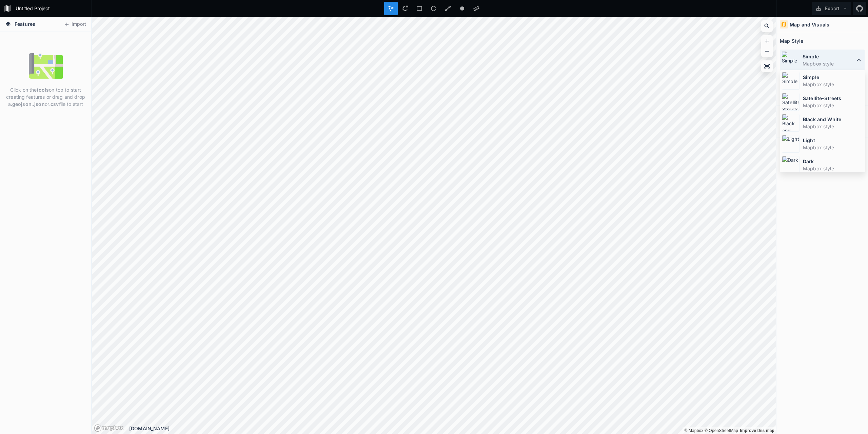 The width and height of the screenshot is (868, 434). Describe the element at coordinates (21, 104) in the screenshot. I see `strong: .geojson` at that location.